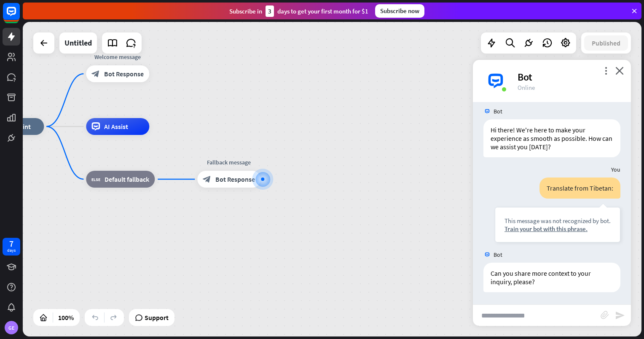 Image resolution: width=644 pixels, height=339 pixels. Describe the element at coordinates (117, 57) in the screenshot. I see `div: Welcome message` at that location.